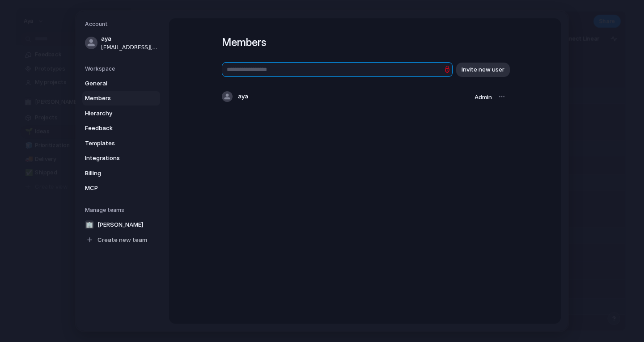  Describe the element at coordinates (123, 210) in the screenshot. I see `h5: Manage teams` at that location.